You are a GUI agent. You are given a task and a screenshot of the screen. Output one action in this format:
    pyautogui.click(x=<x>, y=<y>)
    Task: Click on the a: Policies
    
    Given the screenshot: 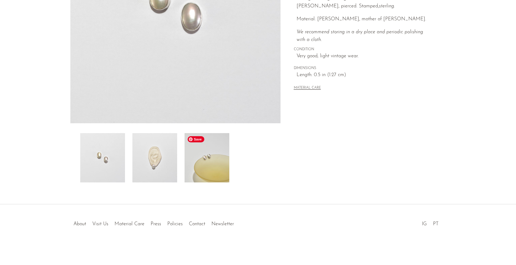 What is the action you would take?
    pyautogui.click(x=175, y=224)
    